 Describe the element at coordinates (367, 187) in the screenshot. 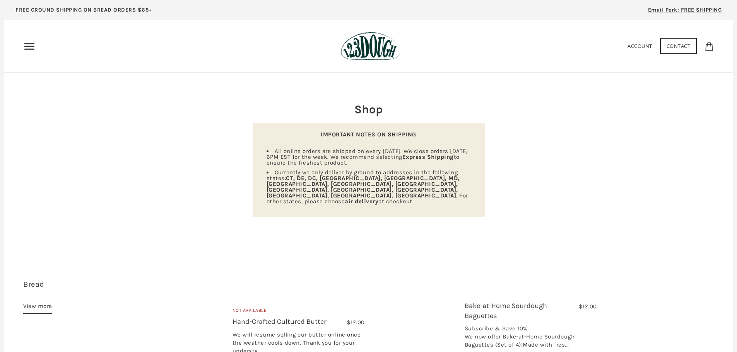

I see `span: Currently we only deliver by ground to addresses in the following states: . For other states, ple...` at that location.